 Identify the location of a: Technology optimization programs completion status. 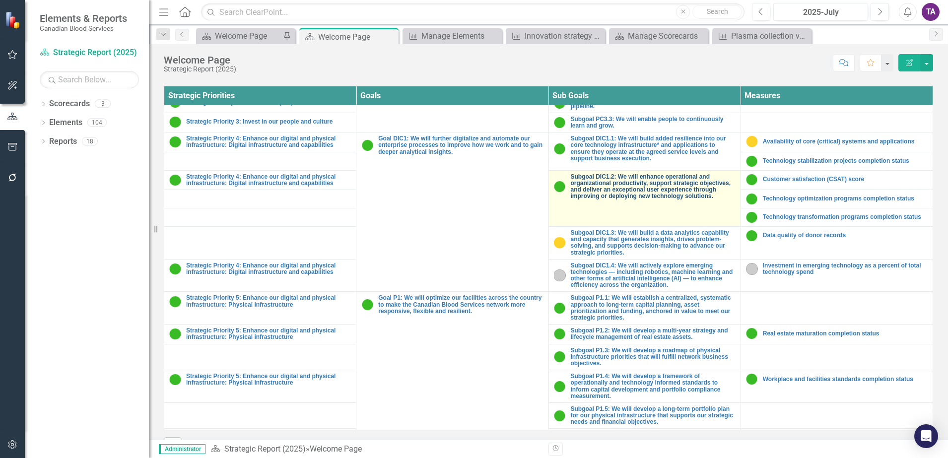
(846, 199).